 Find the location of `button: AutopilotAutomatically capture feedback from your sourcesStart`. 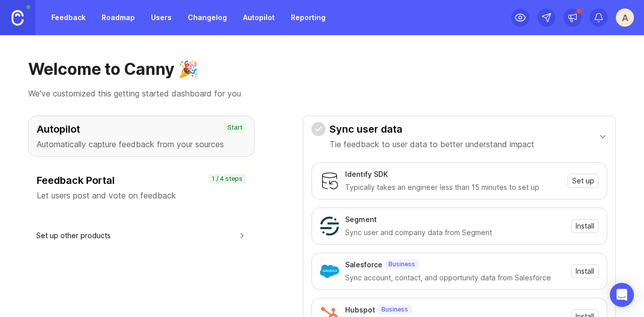

button: AutopilotAutomatically capture feedback from your sourcesStart is located at coordinates (142, 137).